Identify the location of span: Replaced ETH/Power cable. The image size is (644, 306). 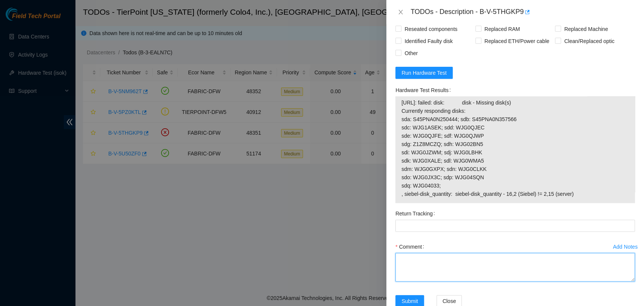
(517, 41).